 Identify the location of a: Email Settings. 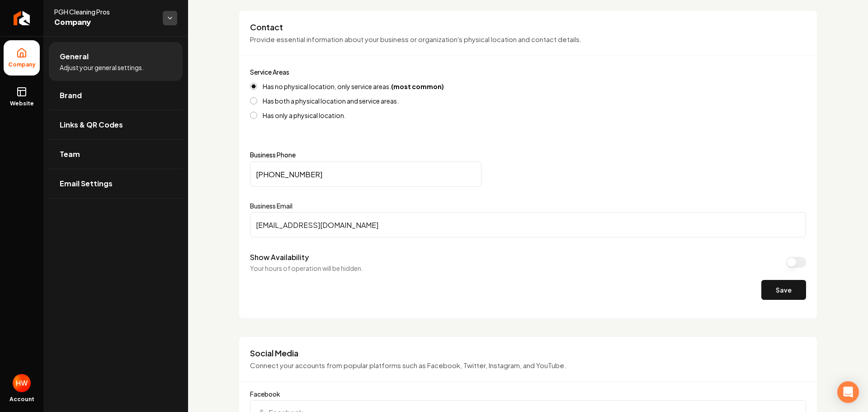
(116, 184).